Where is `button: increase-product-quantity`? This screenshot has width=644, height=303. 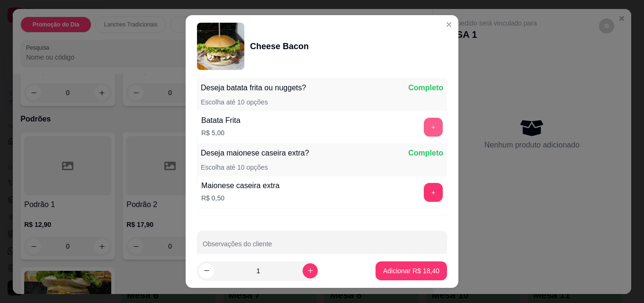 button: increase-product-quantity is located at coordinates (310, 271).